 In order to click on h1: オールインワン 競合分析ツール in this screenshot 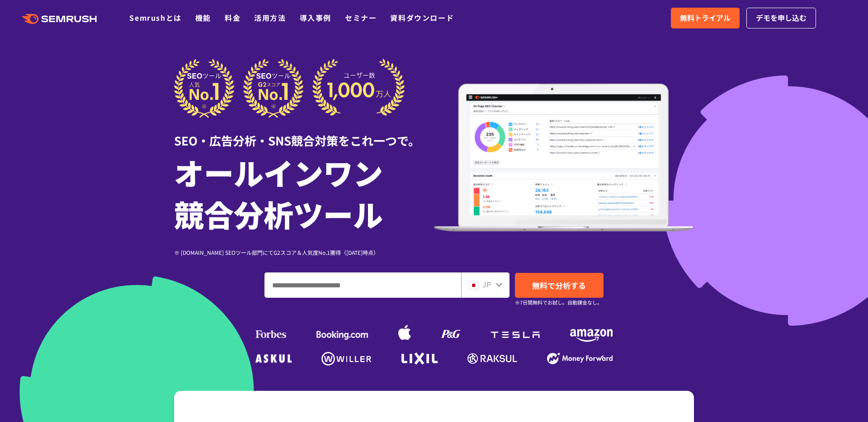, I will do `click(304, 193)`.